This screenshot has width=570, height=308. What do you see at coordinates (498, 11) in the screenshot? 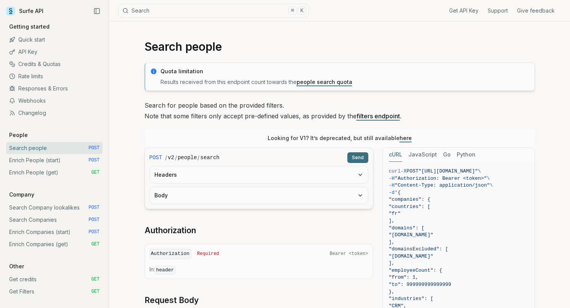
I see `a: Support` at bounding box center [498, 11].